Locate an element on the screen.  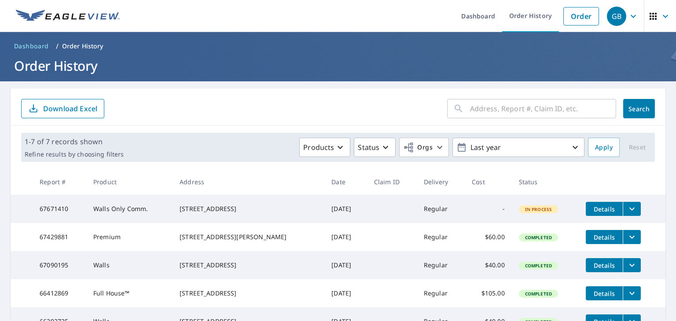
th: Claim ID is located at coordinates (392, 182).